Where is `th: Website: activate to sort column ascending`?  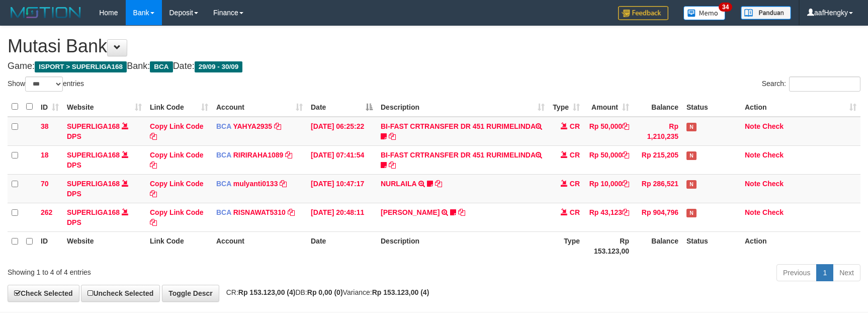 th: Website: activate to sort column ascending is located at coordinates (104, 107).